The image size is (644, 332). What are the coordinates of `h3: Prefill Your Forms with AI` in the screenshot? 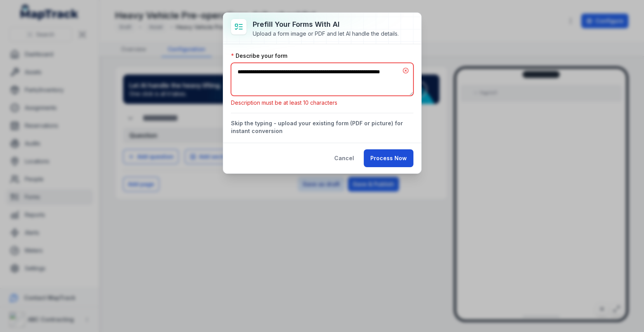 It's located at (326, 25).